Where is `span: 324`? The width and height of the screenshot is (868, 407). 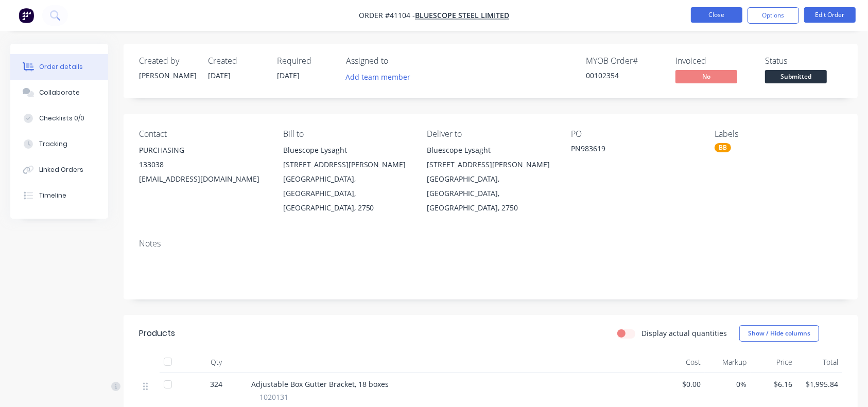
span: 324 is located at coordinates (216, 384).